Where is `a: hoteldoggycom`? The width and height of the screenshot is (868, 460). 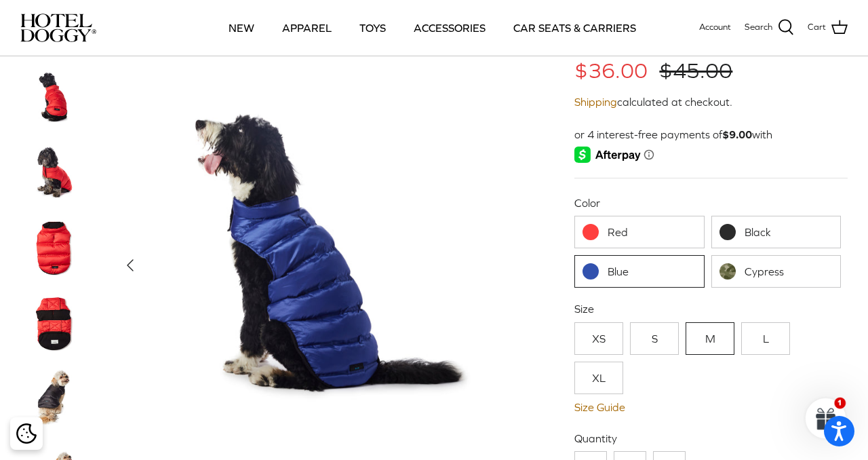
a: hoteldoggycom is located at coordinates (58, 28).